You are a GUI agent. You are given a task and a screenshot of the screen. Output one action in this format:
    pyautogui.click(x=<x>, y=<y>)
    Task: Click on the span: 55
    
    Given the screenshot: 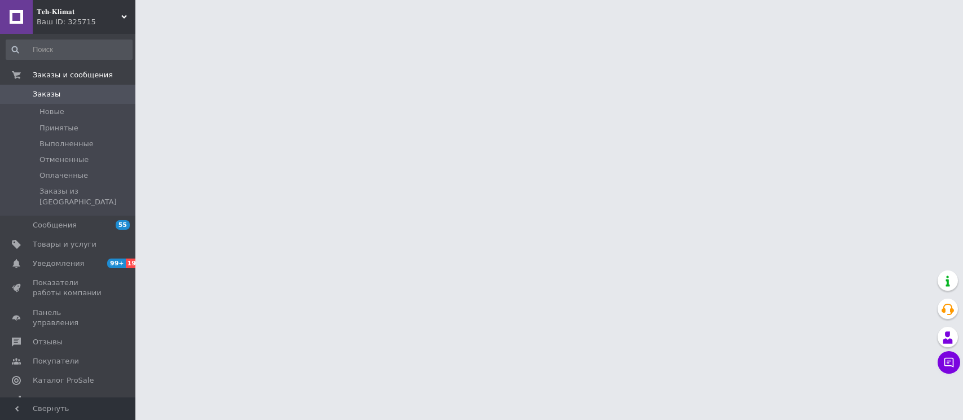 What is the action you would take?
    pyautogui.click(x=122, y=225)
    